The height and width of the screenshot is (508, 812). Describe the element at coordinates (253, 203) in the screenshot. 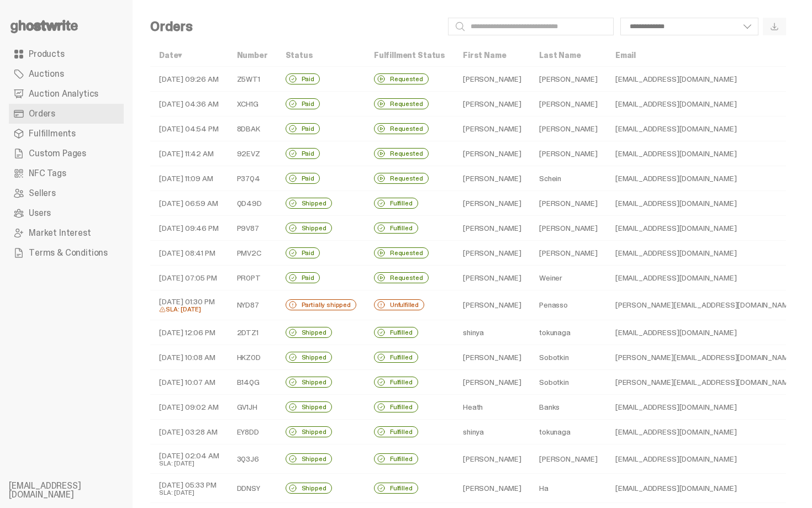

I see `td: QD49D` at that location.